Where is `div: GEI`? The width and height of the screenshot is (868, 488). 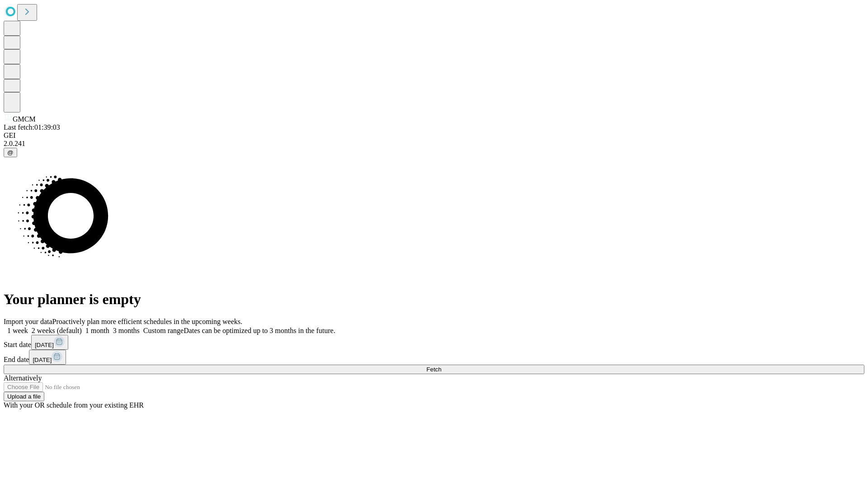
div: GEI is located at coordinates (434, 135).